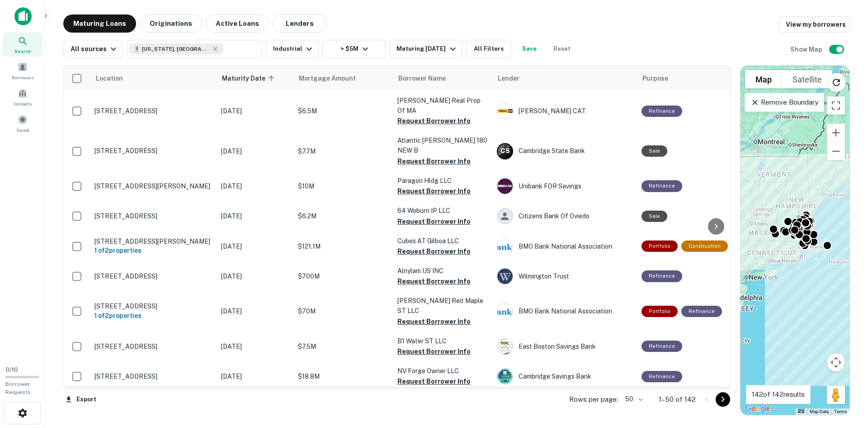 The image size is (868, 428). I want to click on p: NV Forge Owner LLC, so click(443, 371).